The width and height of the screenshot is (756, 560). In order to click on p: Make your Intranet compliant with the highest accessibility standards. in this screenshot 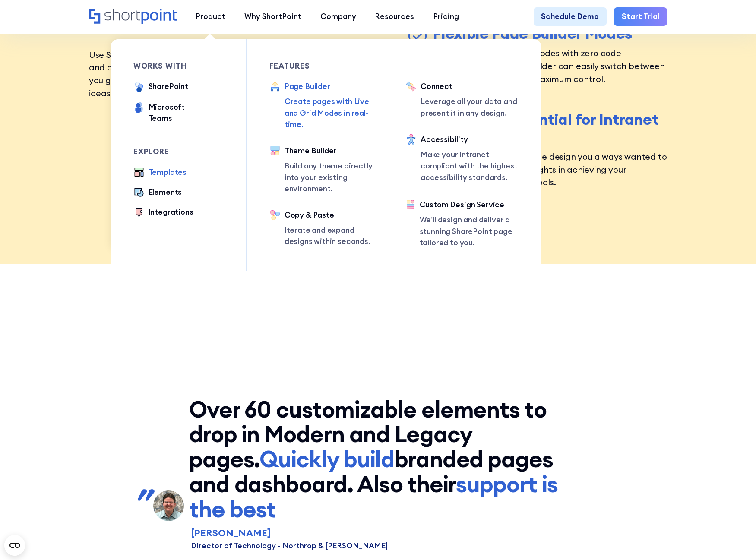, I will do `click(470, 166)`.